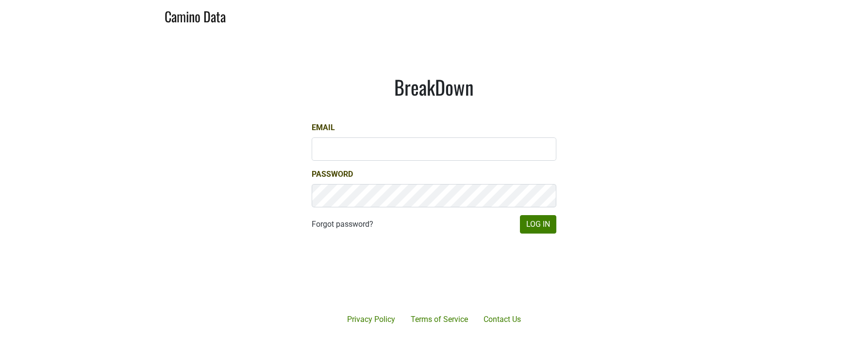  I want to click on button: Log In, so click(538, 225).